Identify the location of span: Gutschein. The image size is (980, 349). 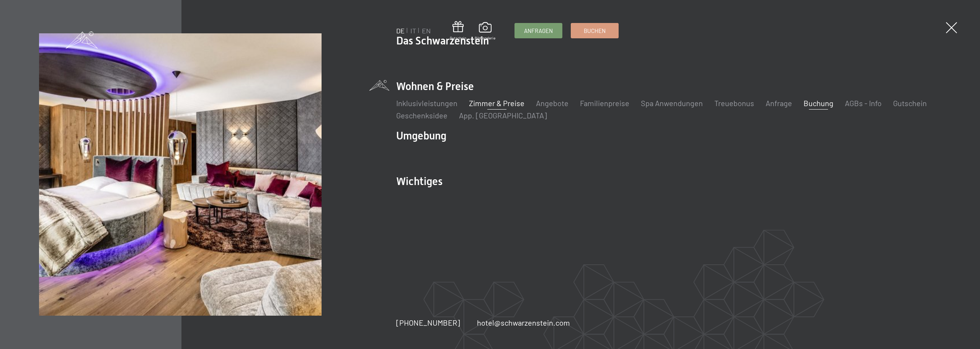
(458, 38).